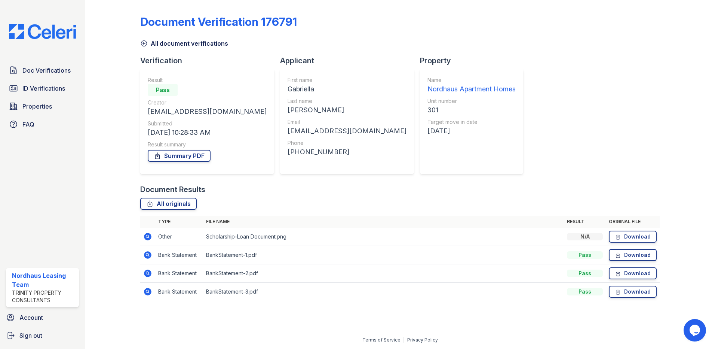 The width and height of the screenshot is (715, 349). Describe the element at coordinates (472, 101) in the screenshot. I see `div: Unit number` at that location.